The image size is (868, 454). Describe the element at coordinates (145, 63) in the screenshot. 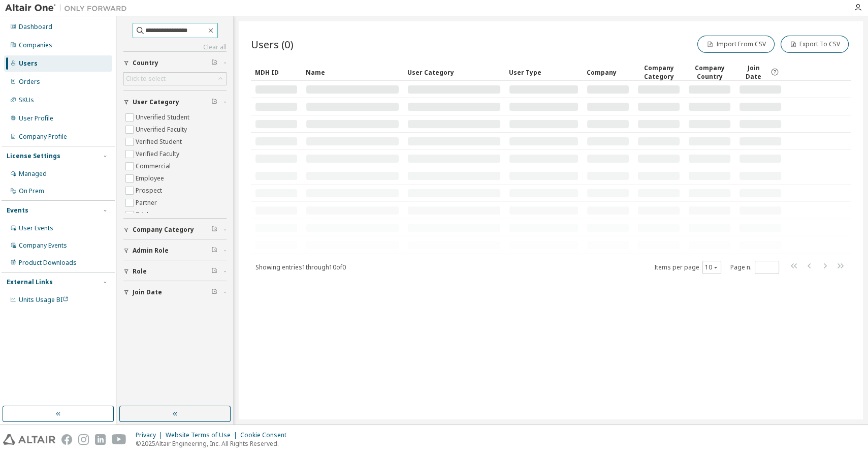

I see `span: Country` at that location.